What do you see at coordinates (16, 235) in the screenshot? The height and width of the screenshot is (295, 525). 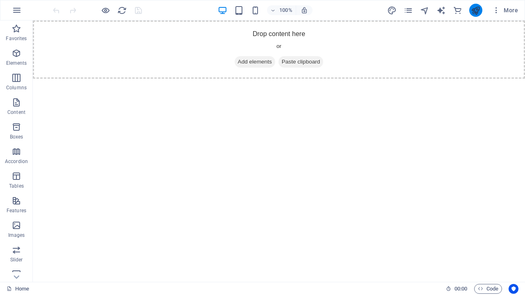 I see `p: Images` at bounding box center [16, 235].